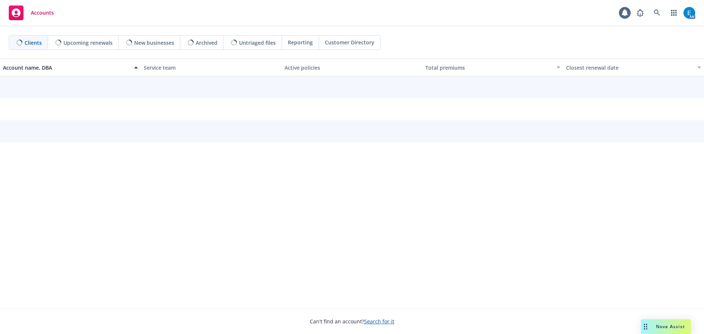 This screenshot has height=334, width=704. What do you see at coordinates (257, 43) in the screenshot?
I see `span: Untriaged files` at bounding box center [257, 43].